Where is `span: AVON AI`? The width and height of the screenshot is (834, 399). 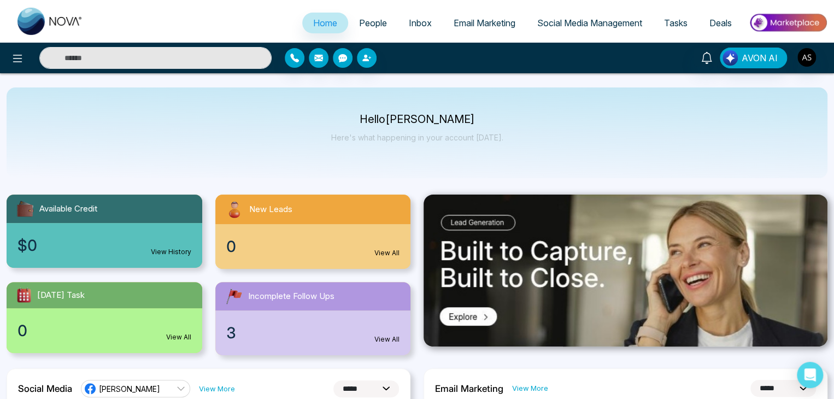
span: AVON AI is located at coordinates (760, 58).